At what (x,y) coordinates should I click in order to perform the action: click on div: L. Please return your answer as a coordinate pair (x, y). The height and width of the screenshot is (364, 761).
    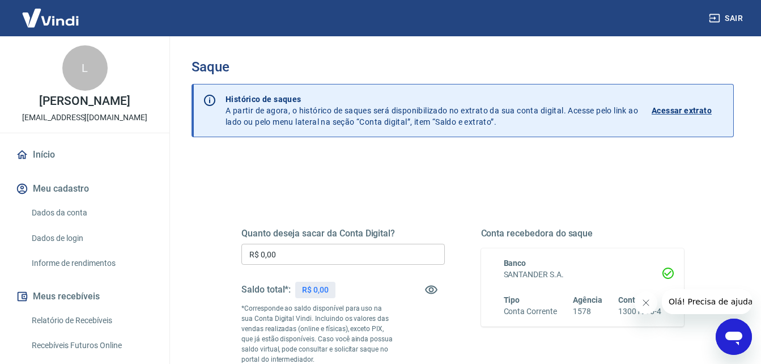
    Looking at the image, I should click on (85, 68).